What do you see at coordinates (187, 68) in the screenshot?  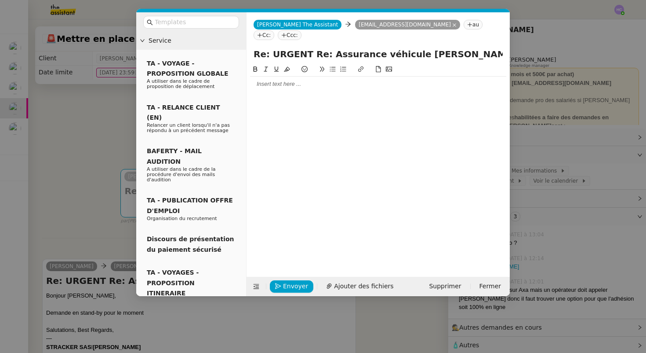 I see `span: TA - VOYAGE - PROPOSITION GLOBALE` at bounding box center [187, 68].